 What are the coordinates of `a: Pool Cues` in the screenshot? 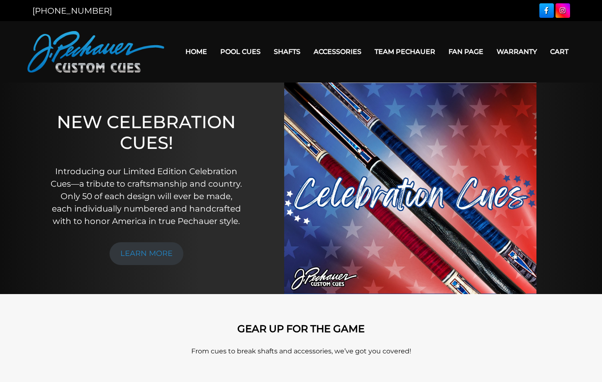 It's located at (240, 51).